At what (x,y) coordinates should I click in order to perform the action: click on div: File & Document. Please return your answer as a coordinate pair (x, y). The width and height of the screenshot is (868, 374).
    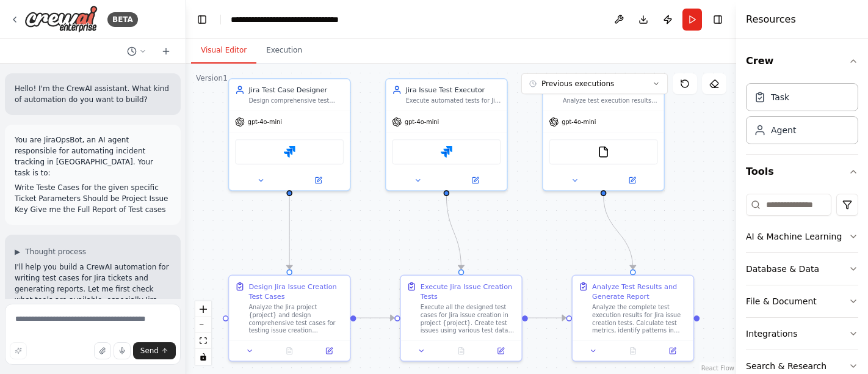
    Looking at the image, I should click on (782, 301).